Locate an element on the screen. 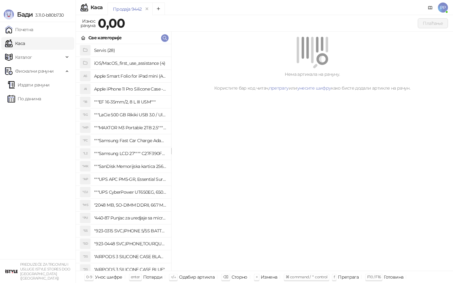 Image resolution: width=453 pixels, height=283 pixels. h4: """Samsung LCD 27"""" C27F390FHUXEN""" is located at coordinates (130, 153).